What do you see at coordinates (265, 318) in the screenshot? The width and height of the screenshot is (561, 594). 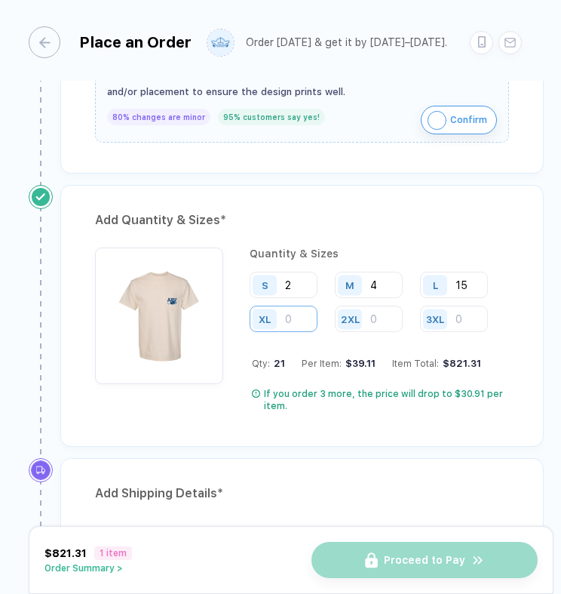 I see `div: XL` at bounding box center [265, 318].